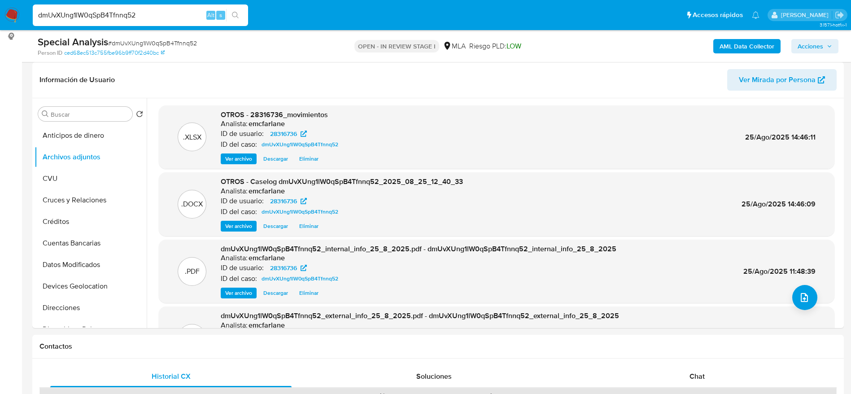 This screenshot has width=851, height=394. I want to click on button: Datos Modificados, so click(91, 265).